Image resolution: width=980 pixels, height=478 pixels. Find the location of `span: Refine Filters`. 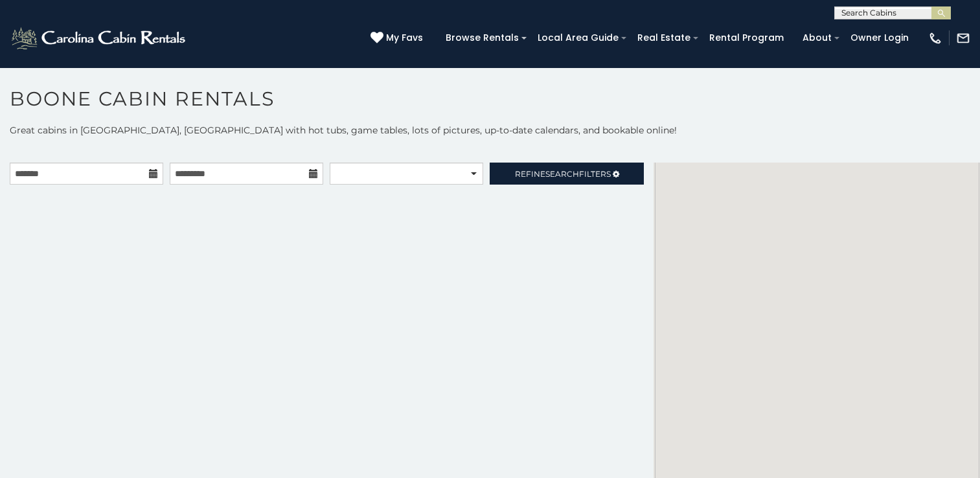

span: Refine Filters is located at coordinates (562, 173).